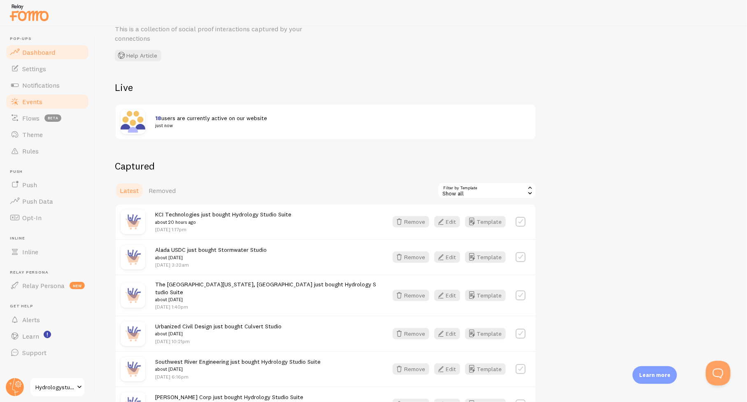  What do you see at coordinates (238, 366) in the screenshot?
I see `span: Southwest River Engineering just bought Hydrology Studio Suite` at bounding box center [238, 366].